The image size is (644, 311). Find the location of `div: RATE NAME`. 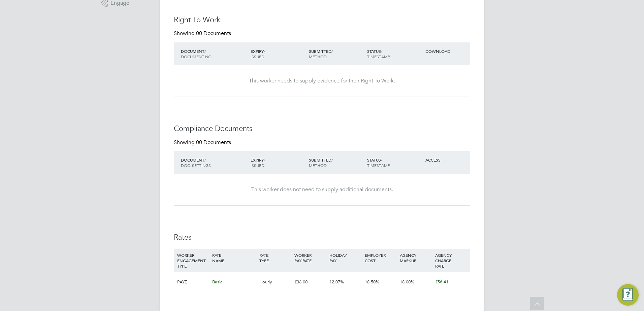

div: RATE NAME is located at coordinates (234, 258).